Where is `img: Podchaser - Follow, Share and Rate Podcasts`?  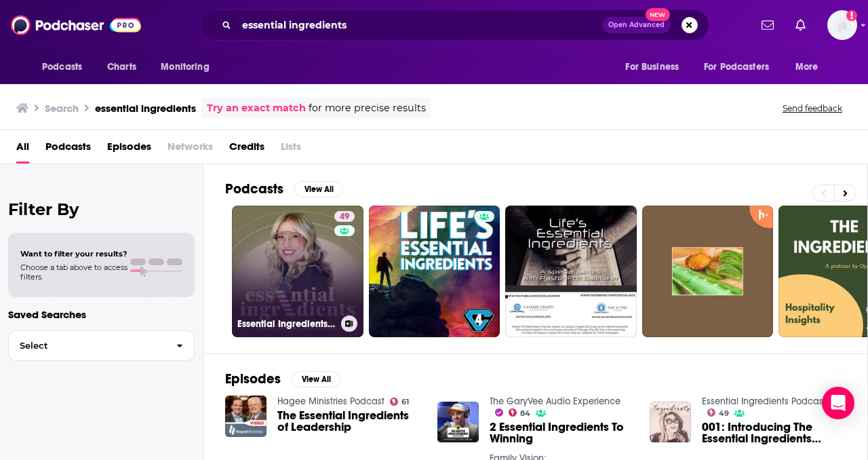
img: Podchaser - Follow, Share and Rate Podcasts is located at coordinates (76, 25).